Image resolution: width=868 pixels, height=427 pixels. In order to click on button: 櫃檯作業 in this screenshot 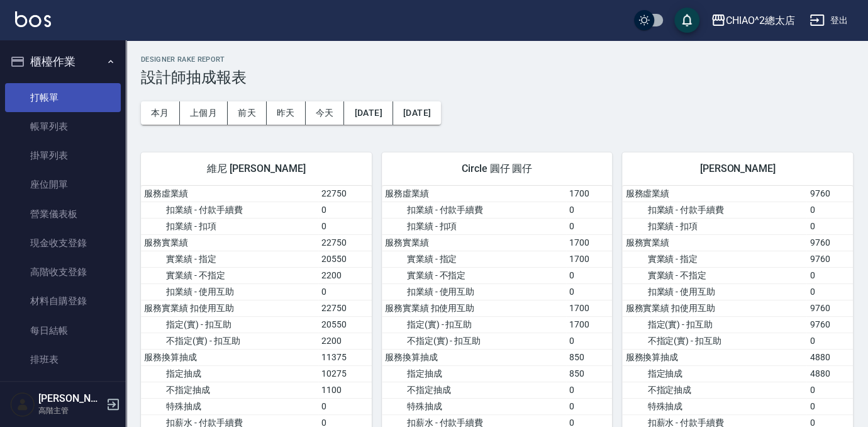, I will do `click(63, 61)`.